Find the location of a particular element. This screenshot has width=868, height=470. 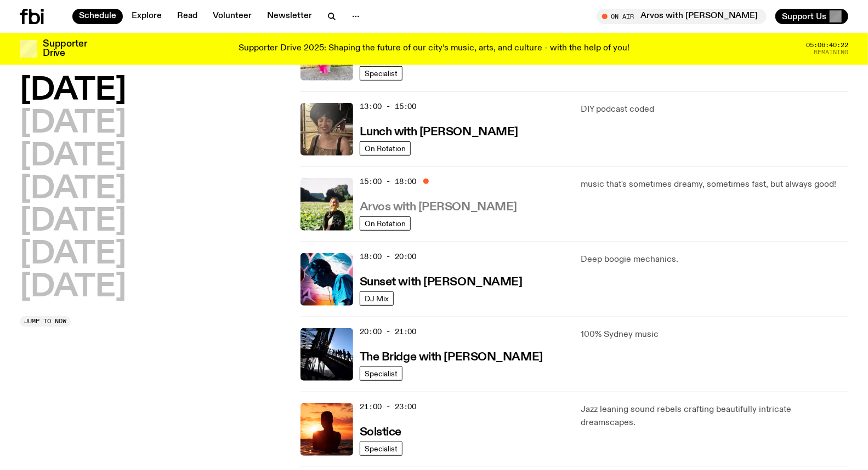

span: 15:00 - 18:00 is located at coordinates (388, 181).